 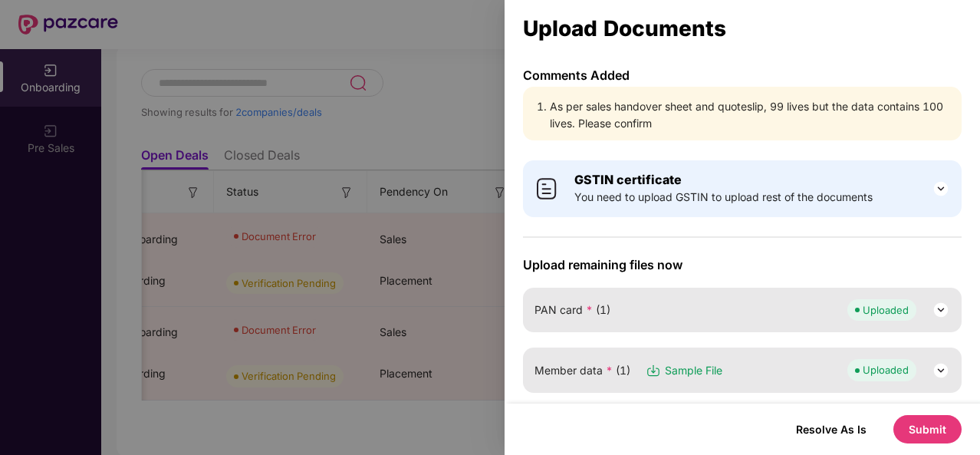 What do you see at coordinates (831, 429) in the screenshot?
I see `button: Resolve As Is` at bounding box center [831, 429].